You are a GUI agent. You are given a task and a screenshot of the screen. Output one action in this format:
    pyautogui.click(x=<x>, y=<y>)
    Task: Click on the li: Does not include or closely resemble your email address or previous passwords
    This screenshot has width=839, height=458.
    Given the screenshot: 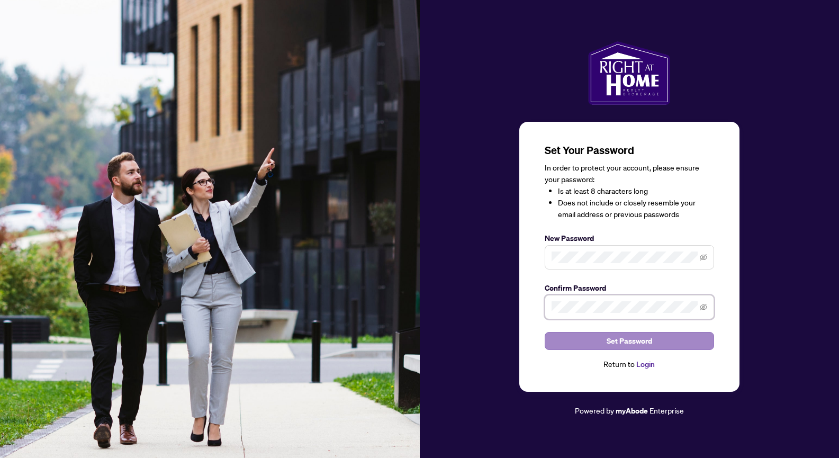 What is the action you would take?
    pyautogui.click(x=636, y=209)
    